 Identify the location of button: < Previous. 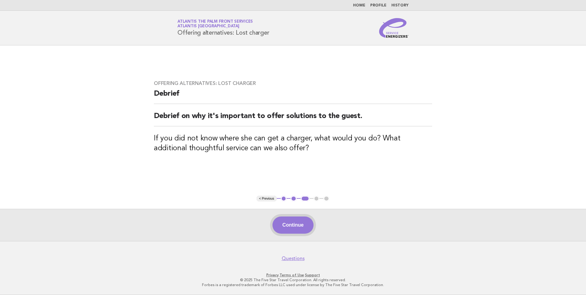
(266, 198).